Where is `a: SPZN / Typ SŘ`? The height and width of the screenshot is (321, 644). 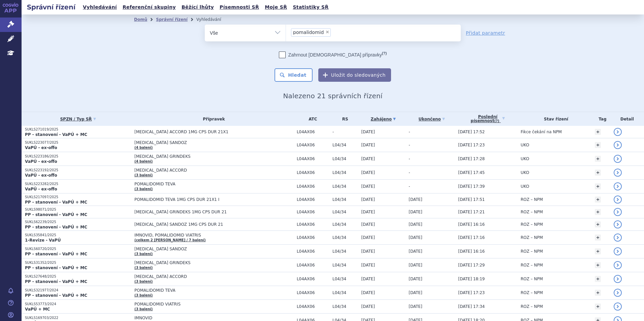 a: SPZN / Typ SŘ is located at coordinates (78, 119).